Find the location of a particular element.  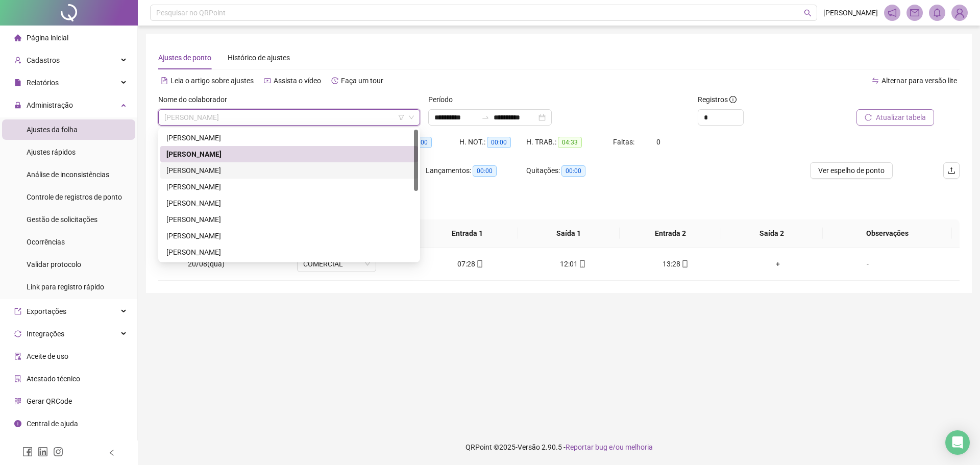

span: mobile is located at coordinates (582, 264).